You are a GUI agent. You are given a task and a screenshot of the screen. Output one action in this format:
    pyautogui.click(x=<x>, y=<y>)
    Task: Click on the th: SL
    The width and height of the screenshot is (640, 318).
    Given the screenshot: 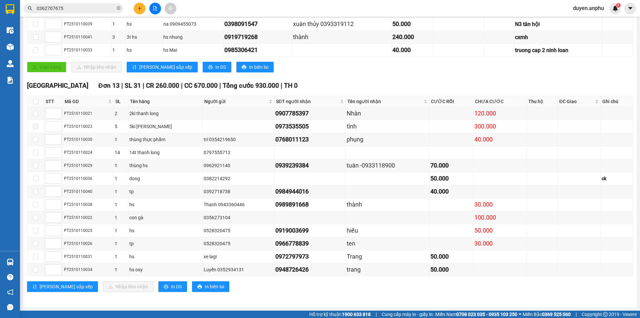 What is the action you would take?
    pyautogui.click(x=121, y=101)
    